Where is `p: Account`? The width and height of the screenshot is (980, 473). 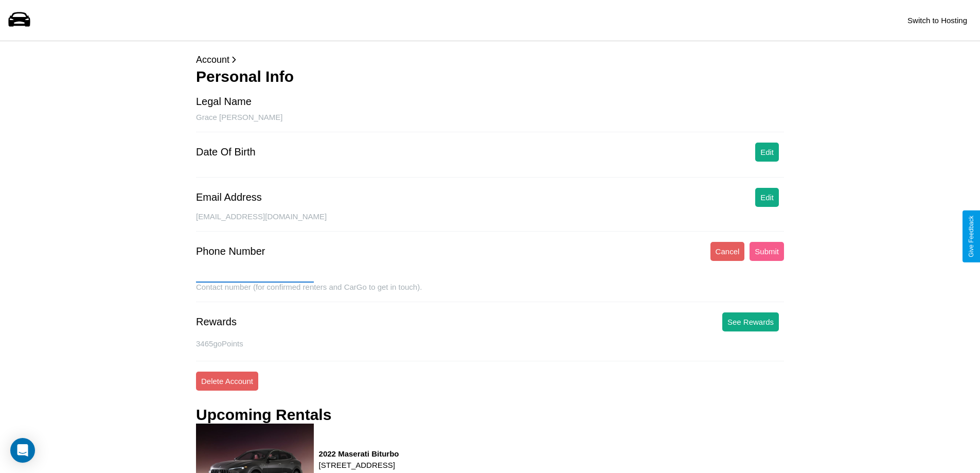 p: Account is located at coordinates (490, 60).